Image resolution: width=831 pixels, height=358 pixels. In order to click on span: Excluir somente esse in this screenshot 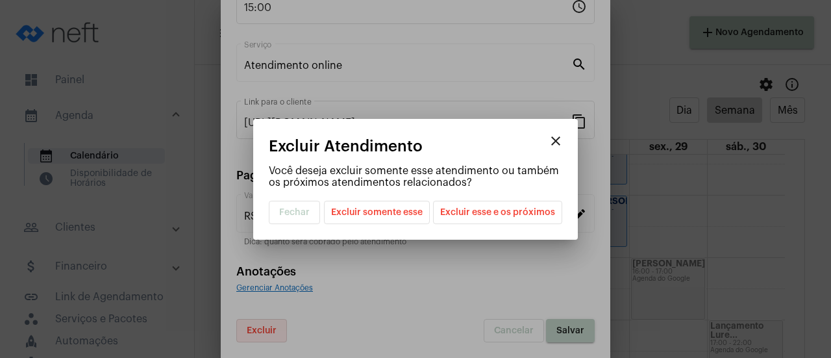, I will do `click(376, 212)`.